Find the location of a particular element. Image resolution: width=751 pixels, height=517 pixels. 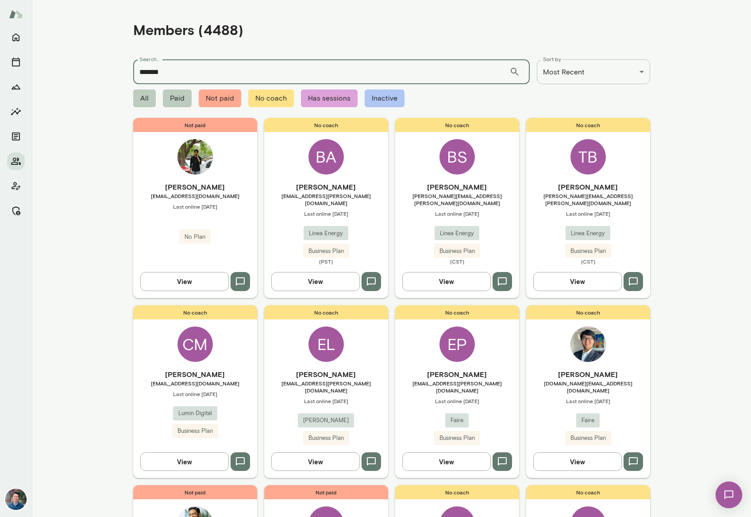

div: TB is located at coordinates (588, 157).